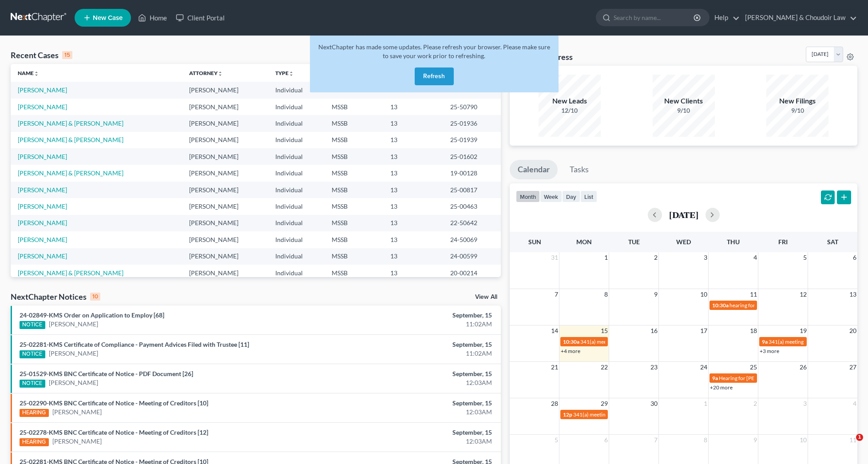 The height and width of the screenshot is (464, 868). I want to click on span: 4, so click(755, 258).